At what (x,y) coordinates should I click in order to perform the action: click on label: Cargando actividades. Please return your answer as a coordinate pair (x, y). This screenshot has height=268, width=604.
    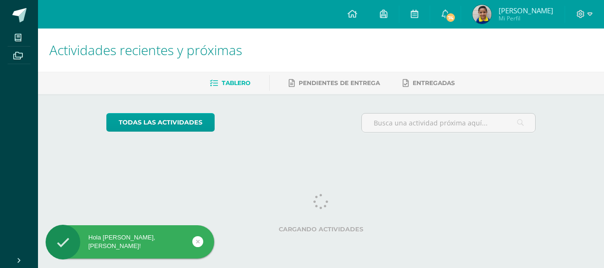
    Looking at the image, I should click on (321, 229).